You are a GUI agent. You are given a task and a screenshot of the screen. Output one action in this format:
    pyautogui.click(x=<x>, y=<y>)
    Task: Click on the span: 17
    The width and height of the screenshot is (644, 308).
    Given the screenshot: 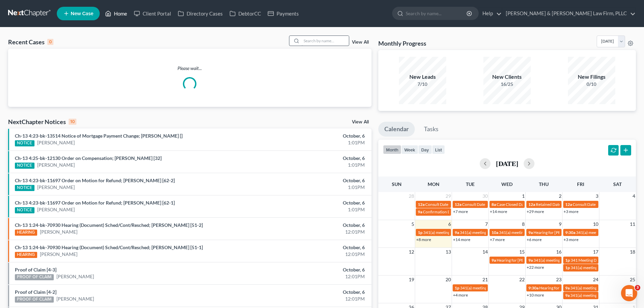 What is the action you would take?
    pyautogui.click(x=596, y=252)
    